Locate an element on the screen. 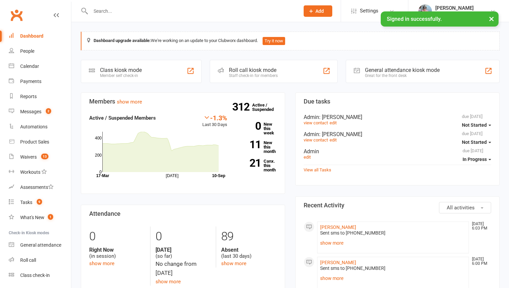  div: What's New is located at coordinates (32, 218).